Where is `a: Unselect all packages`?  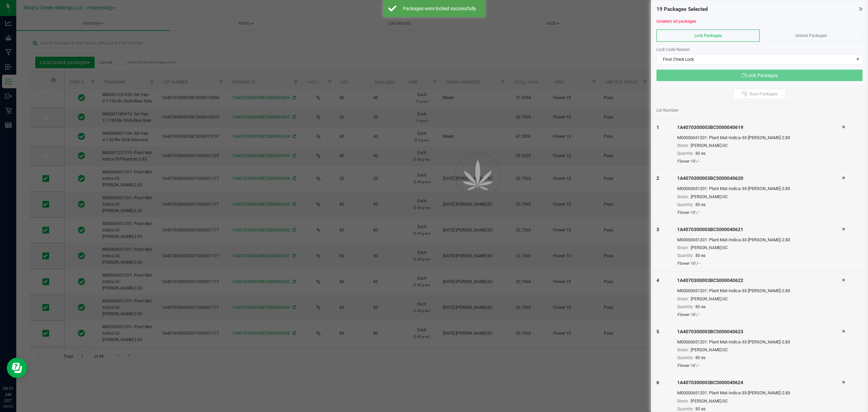 a: Unselect all packages is located at coordinates (676, 21).